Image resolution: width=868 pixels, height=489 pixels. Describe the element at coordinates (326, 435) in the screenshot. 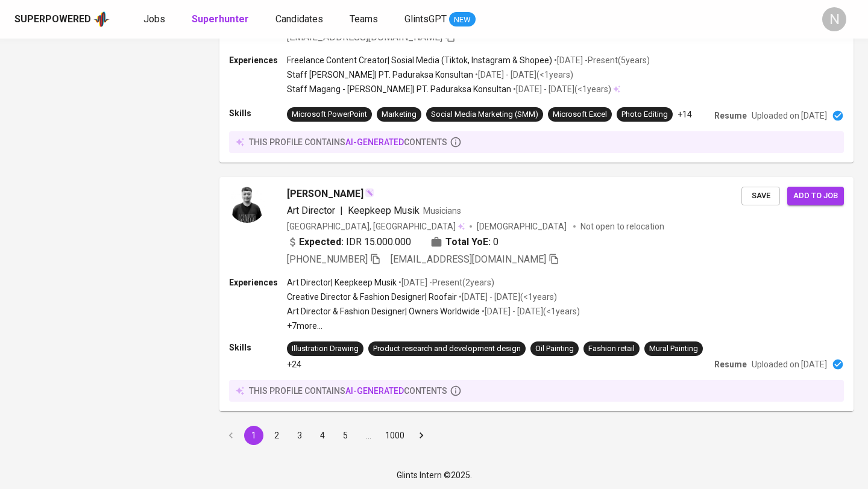

I see `nav: pagination navigation` at that location.